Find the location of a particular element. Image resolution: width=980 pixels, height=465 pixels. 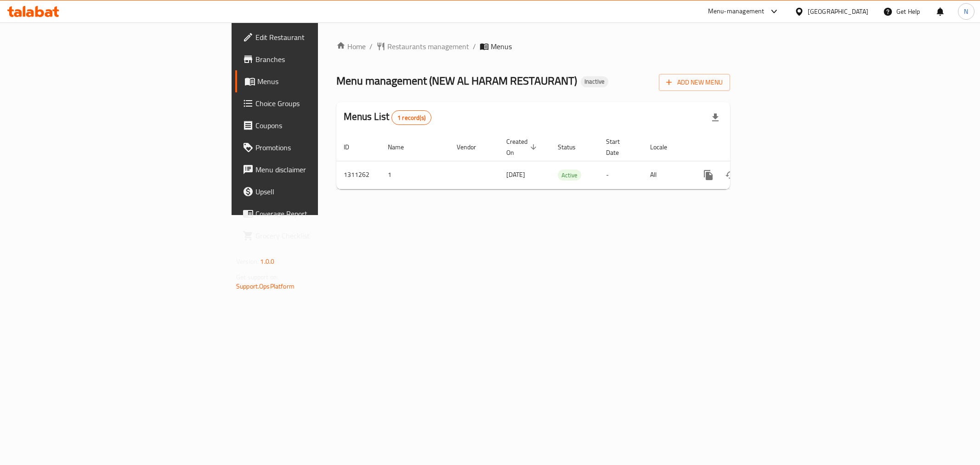

a: Support.OpsPlatform is located at coordinates (265, 287).